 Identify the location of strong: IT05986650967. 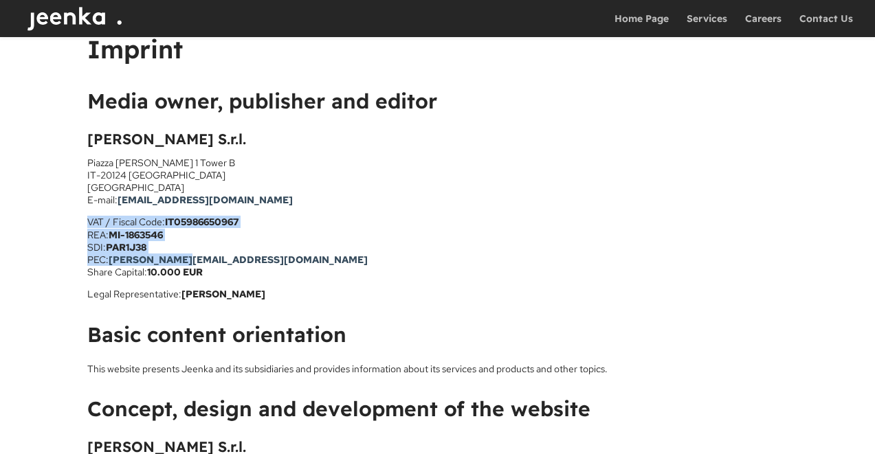
(201, 222).